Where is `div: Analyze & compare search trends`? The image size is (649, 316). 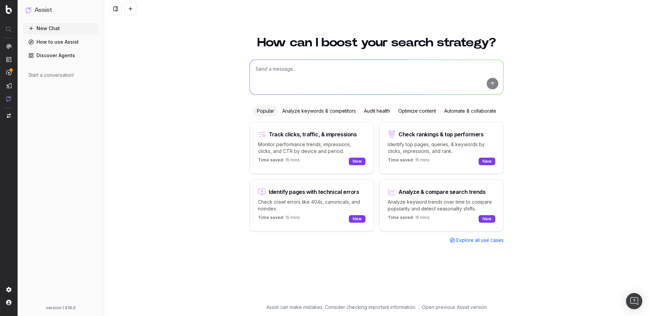
div: Analyze & compare search trends is located at coordinates (442, 192).